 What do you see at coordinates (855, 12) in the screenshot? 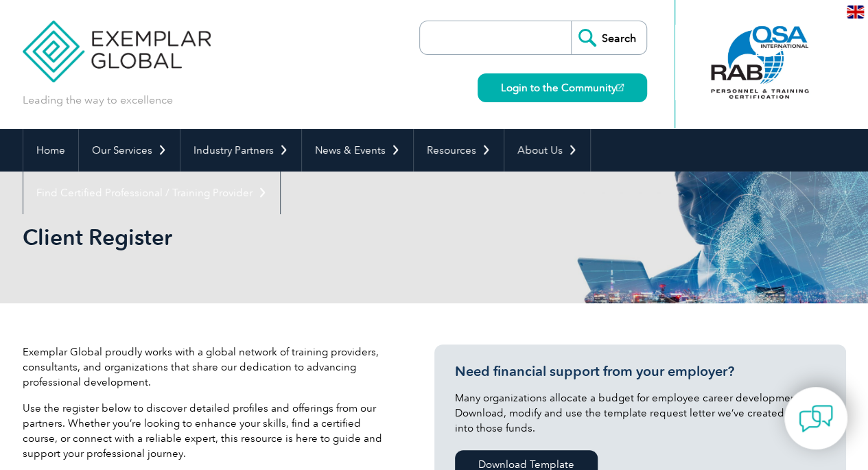
I see `img: en` at bounding box center [855, 12].